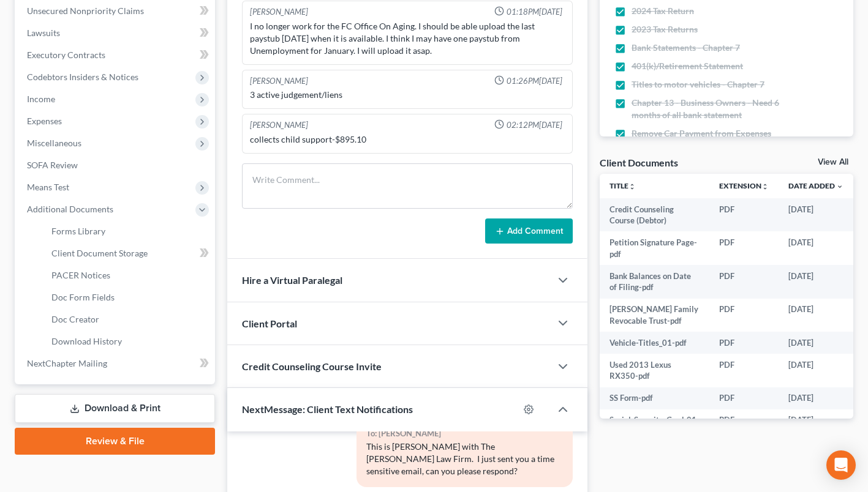 This screenshot has width=868, height=492. Describe the element at coordinates (99, 253) in the screenshot. I see `span: Client Document Storage` at that location.